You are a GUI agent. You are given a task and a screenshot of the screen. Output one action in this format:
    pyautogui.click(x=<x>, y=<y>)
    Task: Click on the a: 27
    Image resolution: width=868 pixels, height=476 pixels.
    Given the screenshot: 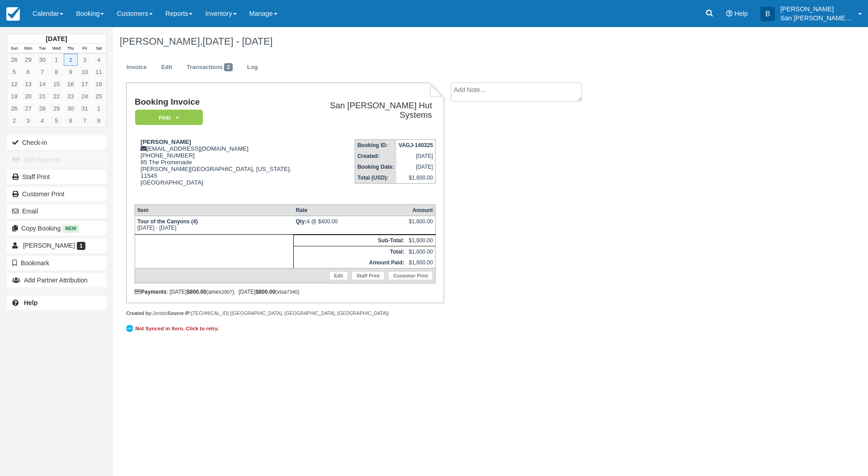 What is the action you would take?
    pyautogui.click(x=28, y=108)
    